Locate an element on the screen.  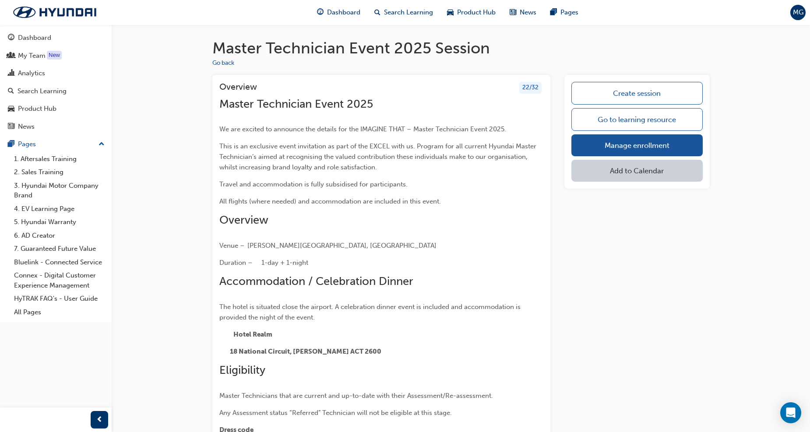
a: 5. Hyundai Warranty is located at coordinates (59, 222).